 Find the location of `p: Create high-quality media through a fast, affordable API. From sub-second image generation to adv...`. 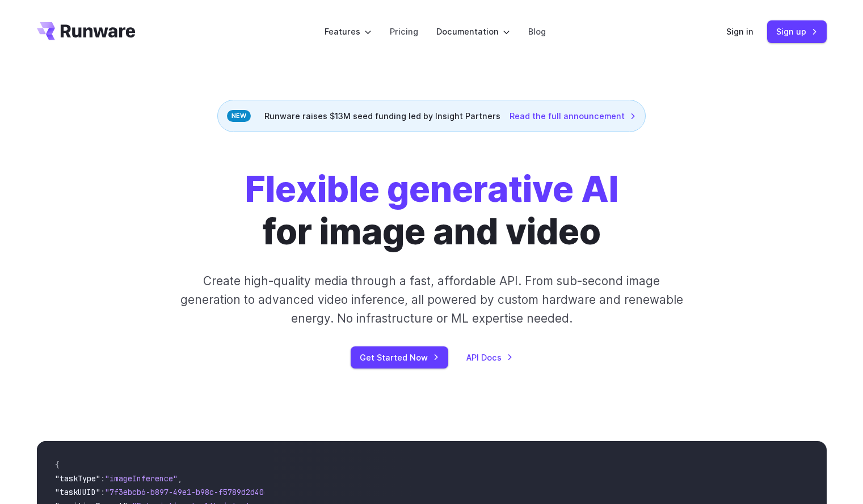

p: Create high-quality media through a fast, affordable API. From sub-second image generation to adv... is located at coordinates (431, 300).